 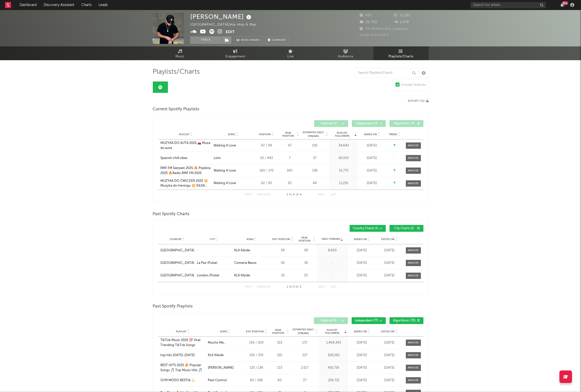 What do you see at coordinates (366, 228) in the screenshot?
I see `span: Country Charts ( 1 )` at bounding box center [366, 228].